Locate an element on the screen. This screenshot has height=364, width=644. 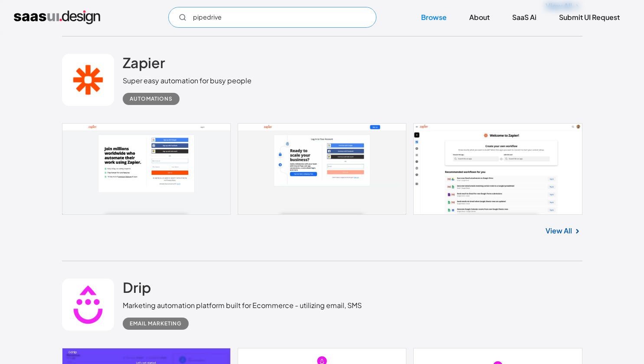
a: Browse is located at coordinates (434, 17).